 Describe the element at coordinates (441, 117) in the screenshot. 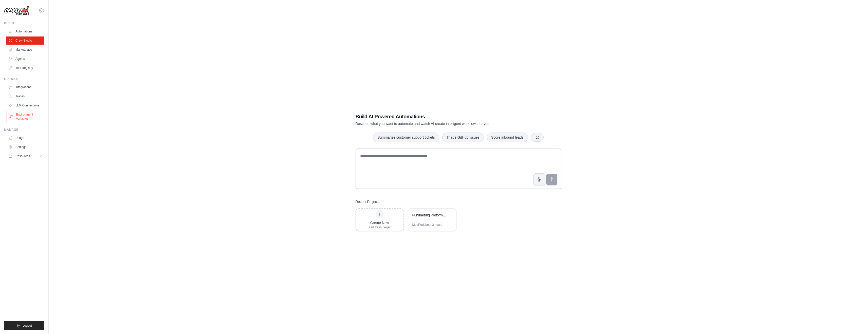

I see `h1: Build AI Powered Automations` at that location.